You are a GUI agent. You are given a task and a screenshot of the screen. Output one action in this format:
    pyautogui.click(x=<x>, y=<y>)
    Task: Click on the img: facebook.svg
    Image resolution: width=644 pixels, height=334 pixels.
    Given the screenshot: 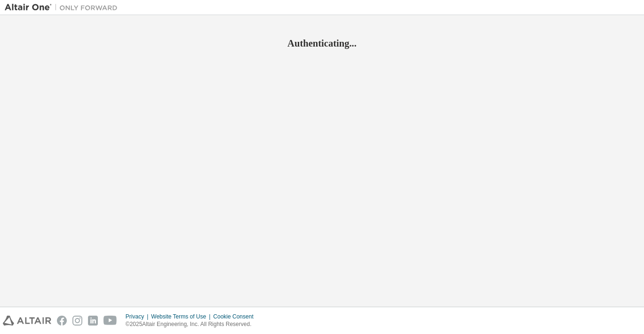 What is the action you would take?
    pyautogui.click(x=62, y=320)
    